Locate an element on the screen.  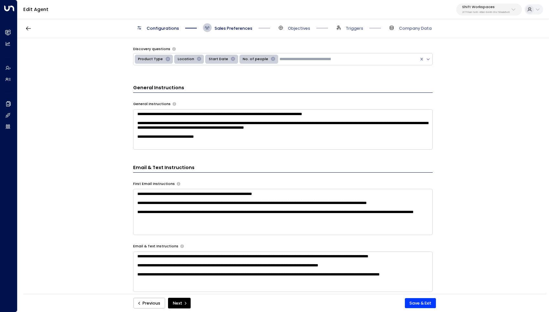
div: Remove Location is located at coordinates (199, 59).